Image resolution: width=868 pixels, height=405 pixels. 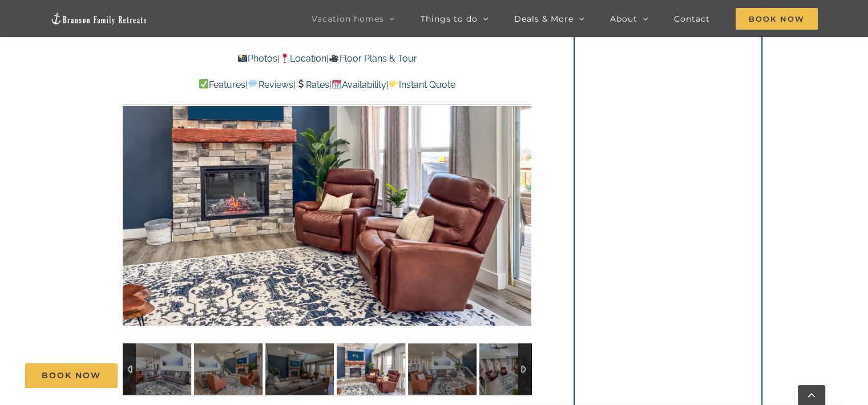 I want to click on a: Instant Quote, so click(x=422, y=84).